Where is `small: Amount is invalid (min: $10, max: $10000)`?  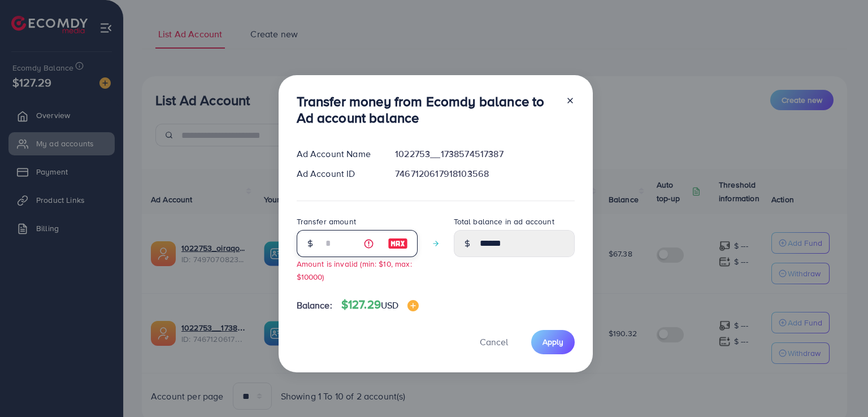
small: Amount is invalid (min: $10, max: $10000) is located at coordinates (355, 270).